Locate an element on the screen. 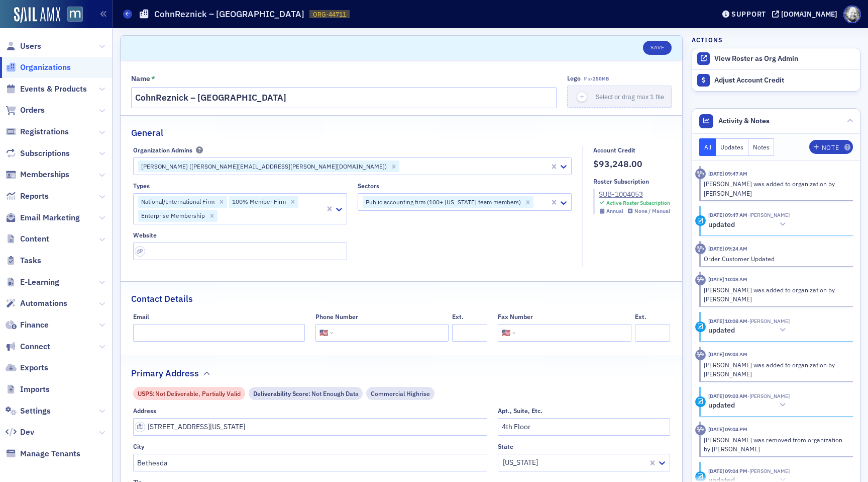 Image resolution: width=868 pixels, height=482 pixels. div: Adjust Account Credit is located at coordinates (785, 80).